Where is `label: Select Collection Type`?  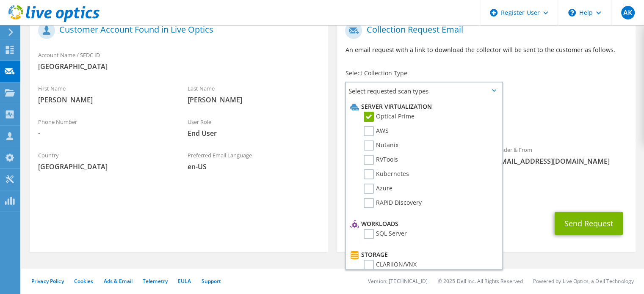
label: Select Collection Type is located at coordinates (376, 74).